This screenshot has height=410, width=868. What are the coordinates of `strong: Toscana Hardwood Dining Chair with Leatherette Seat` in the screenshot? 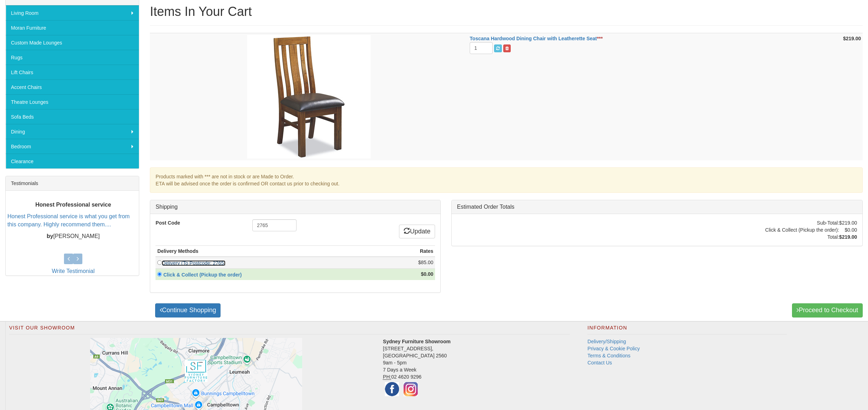 It's located at (534, 38).